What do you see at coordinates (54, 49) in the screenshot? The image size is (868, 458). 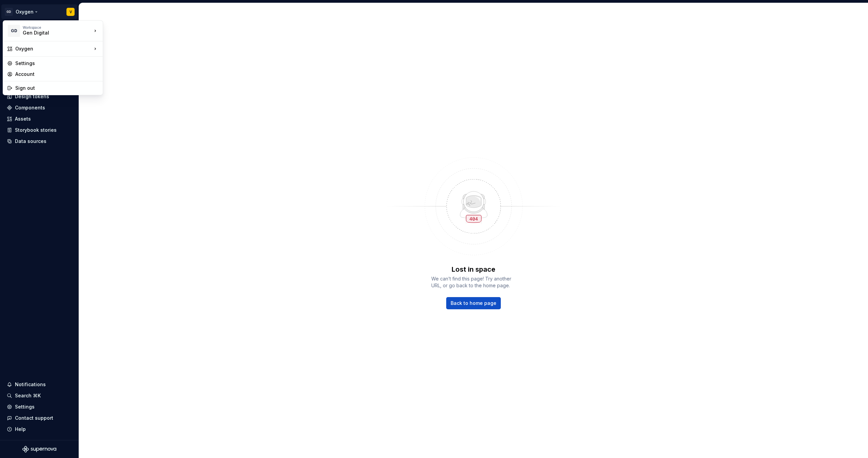 I see `div: Oxygen` at bounding box center [54, 49].